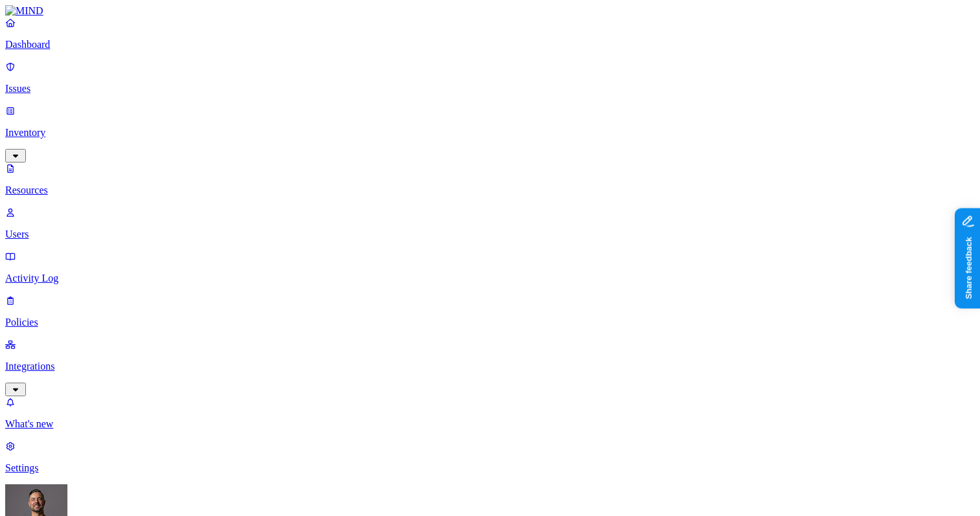 The image size is (980, 516). Describe the element at coordinates (490, 89) in the screenshot. I see `p: Issues` at that location.